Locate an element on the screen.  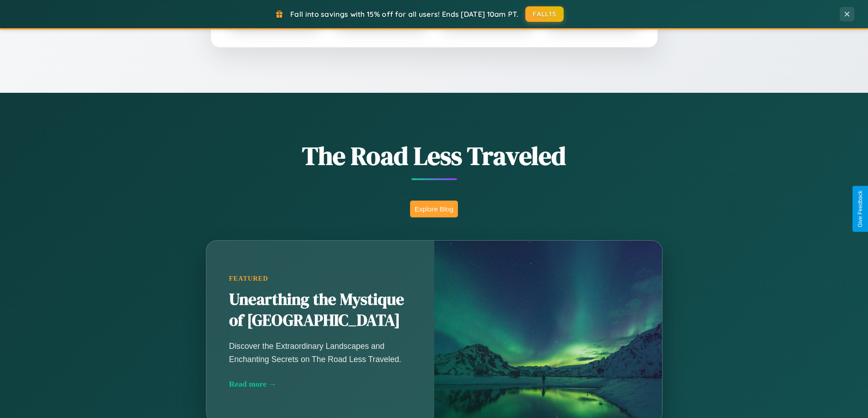
div: Give Feedback is located at coordinates (860, 209).